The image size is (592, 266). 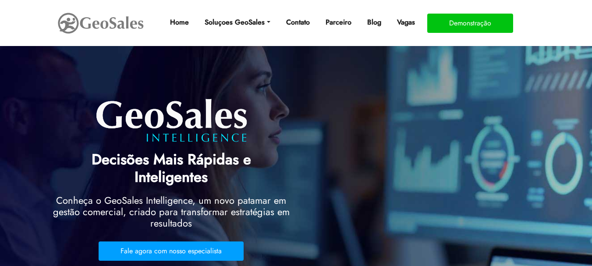 What do you see at coordinates (470, 23) in the screenshot?
I see `button: Demonstração` at bounding box center [470, 23].